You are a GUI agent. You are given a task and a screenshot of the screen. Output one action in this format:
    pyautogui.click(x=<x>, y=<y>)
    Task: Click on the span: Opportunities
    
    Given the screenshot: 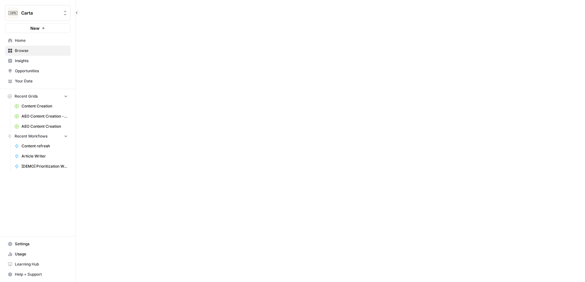 What is the action you would take?
    pyautogui.click(x=41, y=71)
    